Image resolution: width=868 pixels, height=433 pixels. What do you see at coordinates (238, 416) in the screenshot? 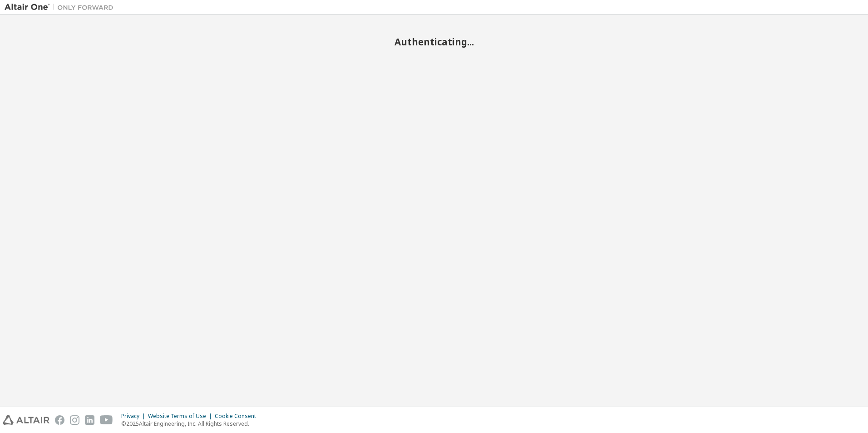
I see `div: Cookie Consent` at bounding box center [238, 416].